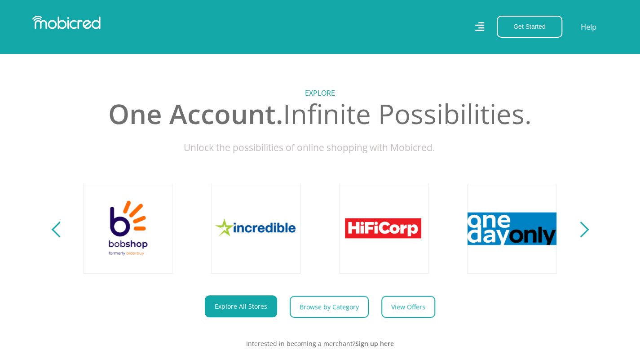 This screenshot has height=364, width=640. What do you see at coordinates (59, 228) in the screenshot?
I see `button: Previous` at bounding box center [59, 228].